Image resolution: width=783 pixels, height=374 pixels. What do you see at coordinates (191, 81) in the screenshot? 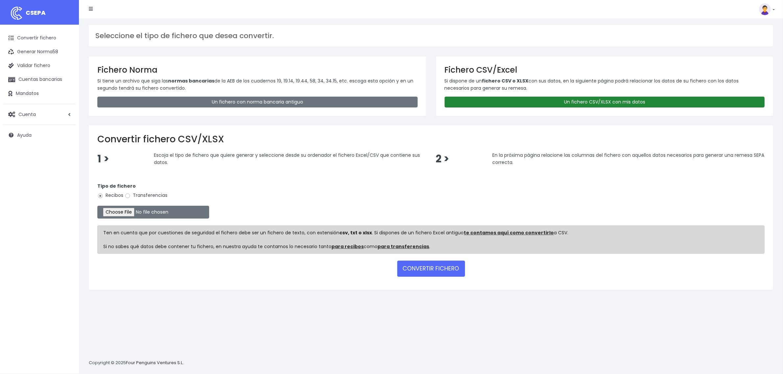
I see `strong: normas bancarias` at bounding box center [191, 81].